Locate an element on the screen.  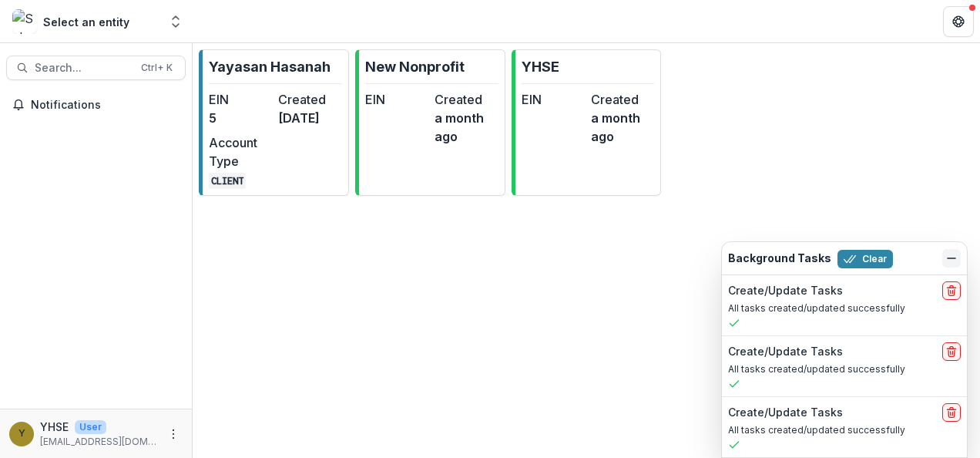
img: Select an entity is located at coordinates (24, 22).